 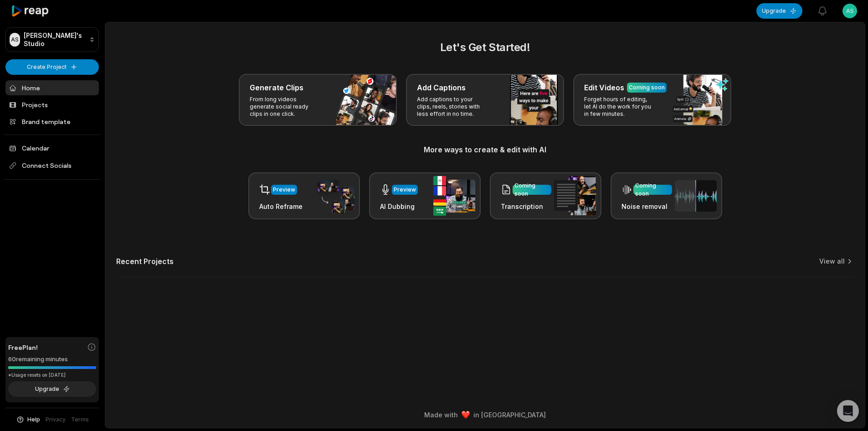 I want to click on span: Free Plan!, so click(x=23, y=347).